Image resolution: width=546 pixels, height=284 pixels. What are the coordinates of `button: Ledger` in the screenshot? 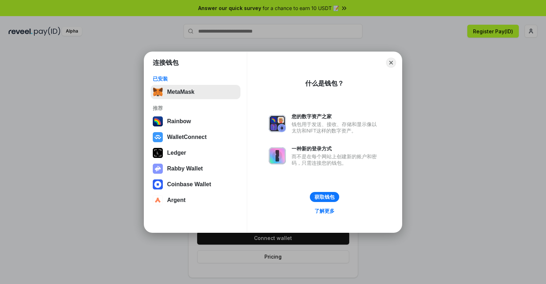 It's located at (196, 153).